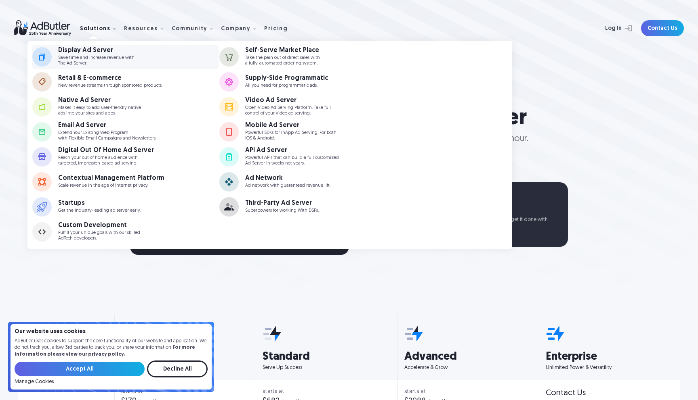  What do you see at coordinates (288, 111) in the screenshot?
I see `p: Open Video Ad Serving Platform. Take full control of your video ad serving.` at bounding box center [288, 111].